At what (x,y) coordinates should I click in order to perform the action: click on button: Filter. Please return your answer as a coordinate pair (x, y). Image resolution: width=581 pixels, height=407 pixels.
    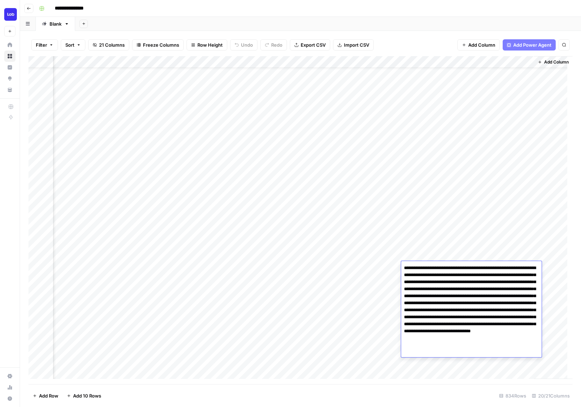
    Looking at the image, I should click on (45, 45).